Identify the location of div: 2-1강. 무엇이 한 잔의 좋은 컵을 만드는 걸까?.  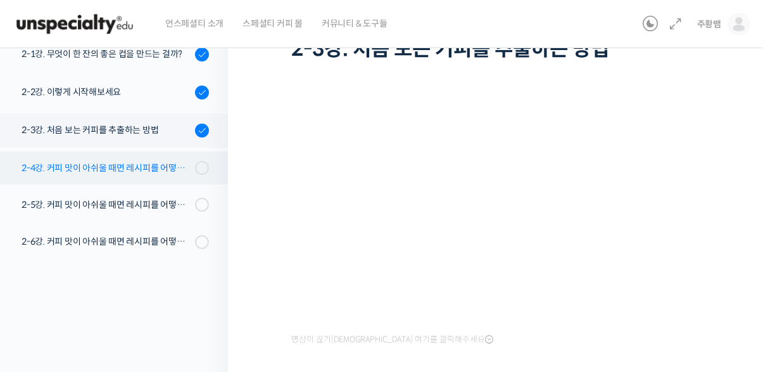
(106, 54).